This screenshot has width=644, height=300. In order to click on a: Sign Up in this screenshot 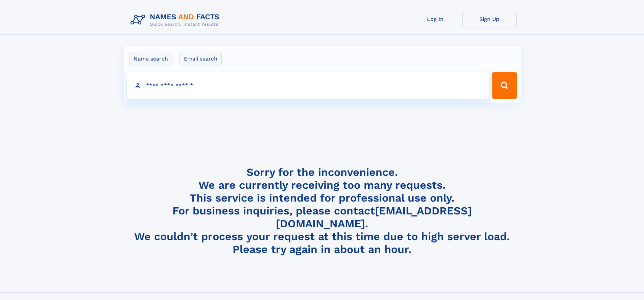, I will do `click(490, 19)`.